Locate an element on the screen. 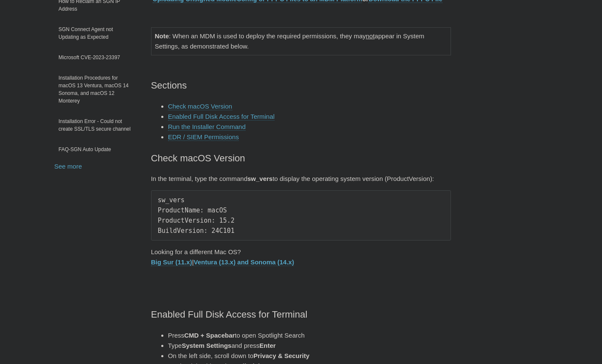 The width and height of the screenshot is (602, 364). a: Big Sur (11.x) is located at coordinates (171, 262).